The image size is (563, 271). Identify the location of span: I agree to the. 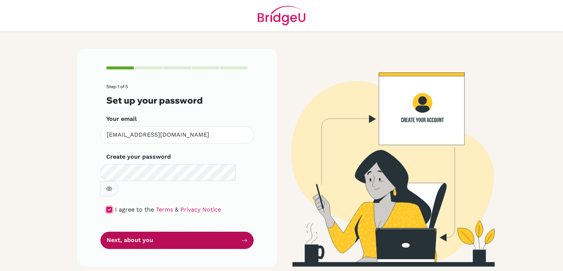
(135, 209).